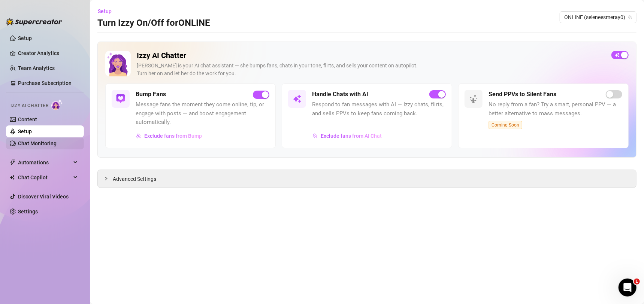 This screenshot has width=644, height=304. Describe the element at coordinates (45, 162) in the screenshot. I see `span: Automations` at that location.